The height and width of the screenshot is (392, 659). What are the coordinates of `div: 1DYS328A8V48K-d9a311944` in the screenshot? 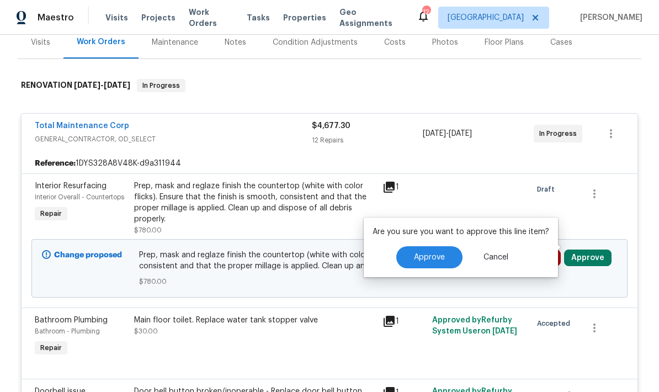 It's located at (330, 163).